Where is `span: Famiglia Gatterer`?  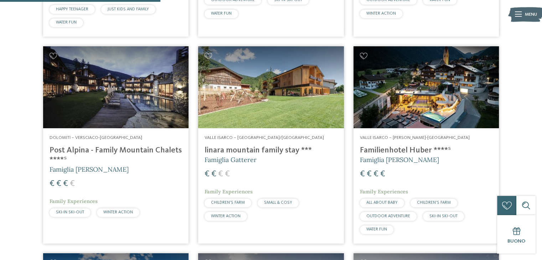 span: Famiglia Gatterer is located at coordinates (230, 160).